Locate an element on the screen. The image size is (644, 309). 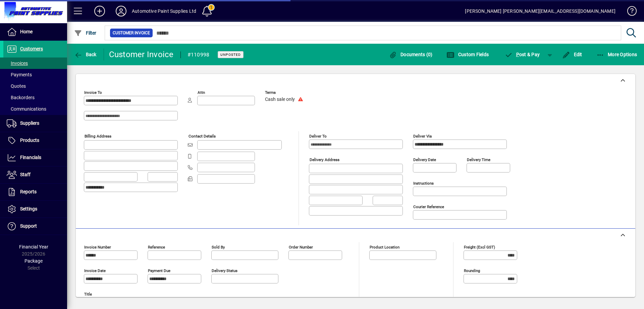
button: Add is located at coordinates (99, 11).